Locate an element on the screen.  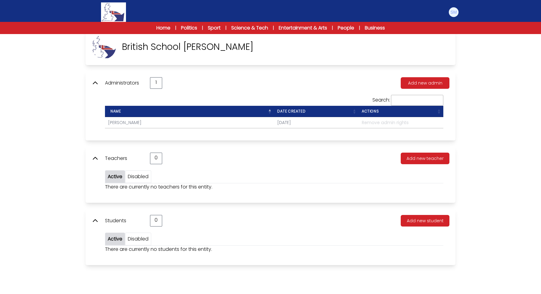
button: Add new student is located at coordinates (425, 221).